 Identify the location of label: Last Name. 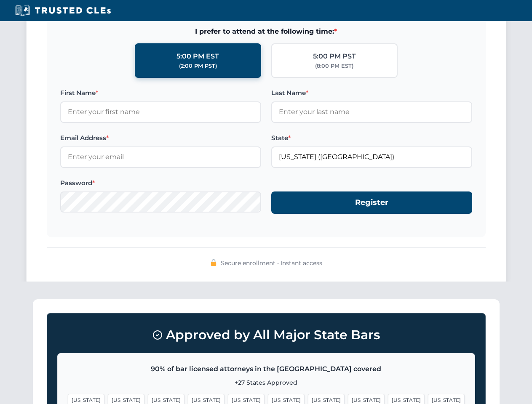
(371, 93).